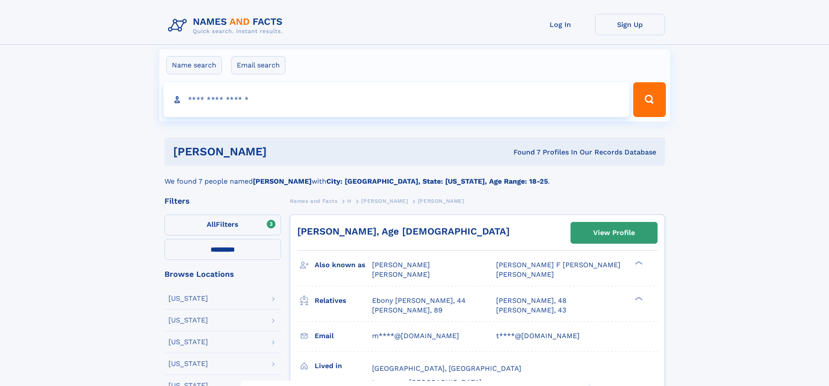 Image resolution: width=829 pixels, height=386 pixels. What do you see at coordinates (258, 65) in the screenshot?
I see `label: Email search` at bounding box center [258, 65].